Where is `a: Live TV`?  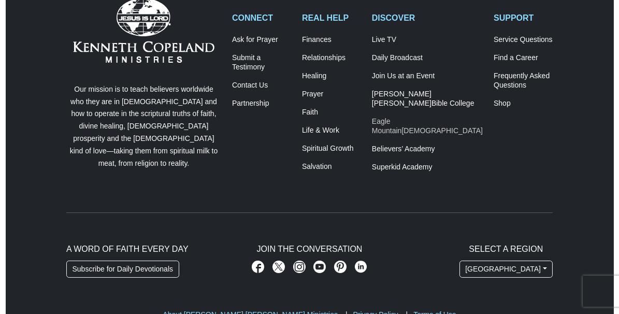 a: Live TV is located at coordinates (427, 40).